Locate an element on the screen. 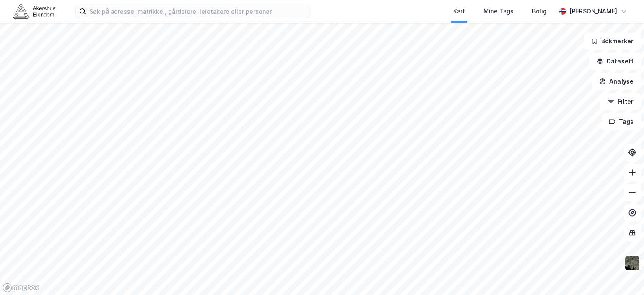 Image resolution: width=644 pixels, height=295 pixels. button: Bokmerker is located at coordinates (612, 41).